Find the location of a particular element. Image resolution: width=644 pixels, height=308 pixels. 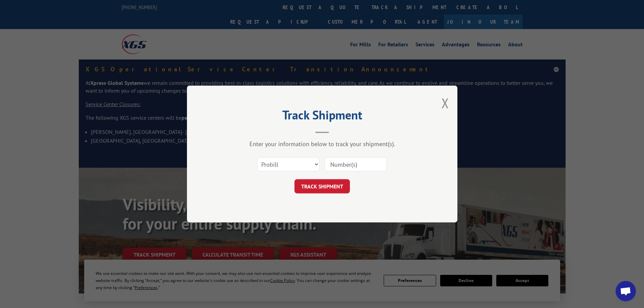

input: Number(s) is located at coordinates (356, 164).